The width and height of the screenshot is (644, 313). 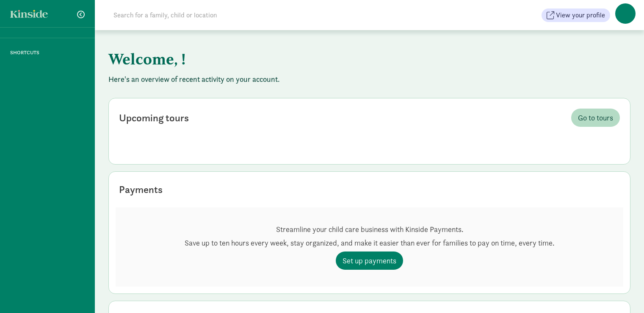 I want to click on p: Save up to ten hours every week, stay organized, and make it easier than ever for families to pay..., so click(x=369, y=243).